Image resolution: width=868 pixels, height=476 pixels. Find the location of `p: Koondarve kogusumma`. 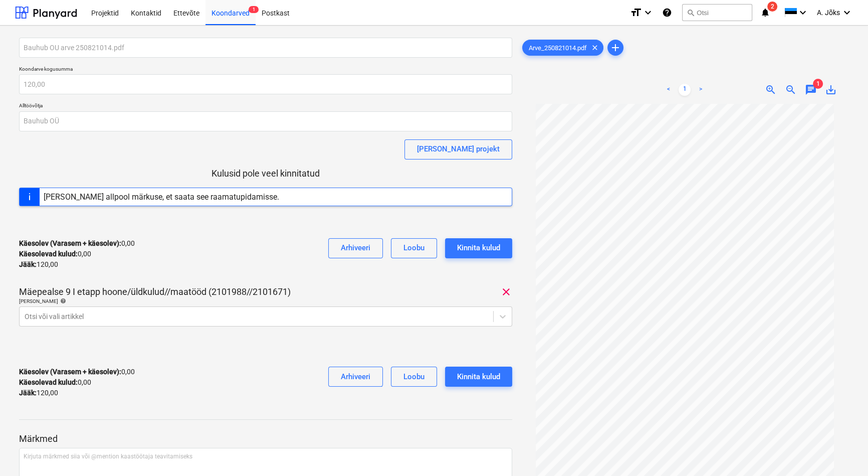

p: Koondarve kogusumma is located at coordinates (266, 69).